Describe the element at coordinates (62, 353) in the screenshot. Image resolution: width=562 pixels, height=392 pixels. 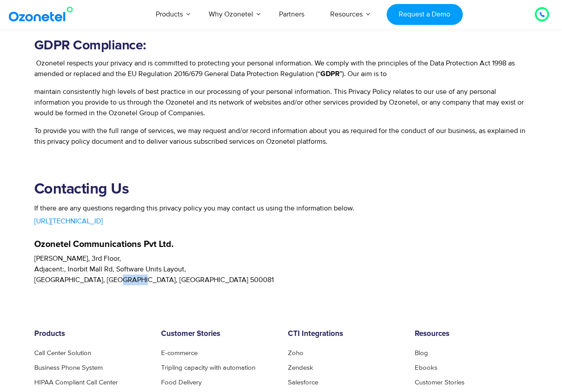
I see `a: Call Center Solution` at that location.